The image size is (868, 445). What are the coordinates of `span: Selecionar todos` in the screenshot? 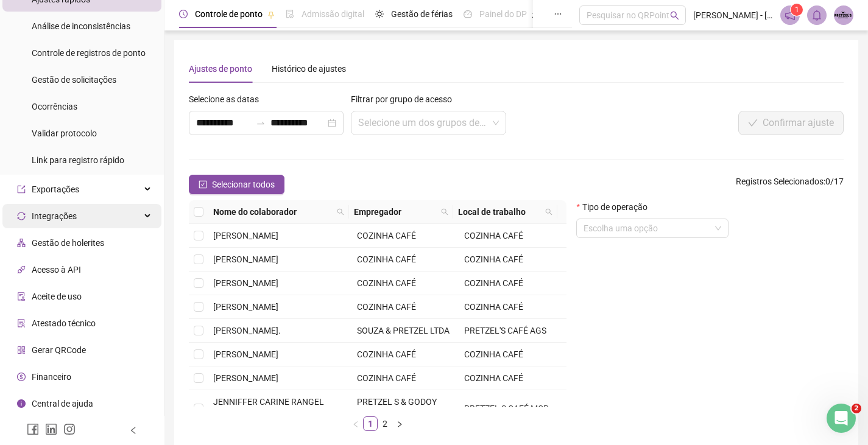 It's located at (243, 184).